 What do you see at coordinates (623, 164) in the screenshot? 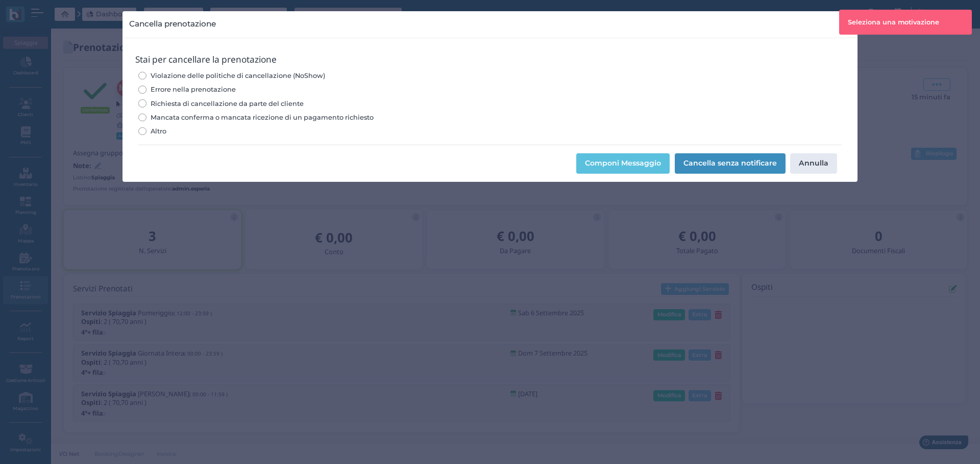
I see `button: Componi Messaggio` at bounding box center [623, 164].